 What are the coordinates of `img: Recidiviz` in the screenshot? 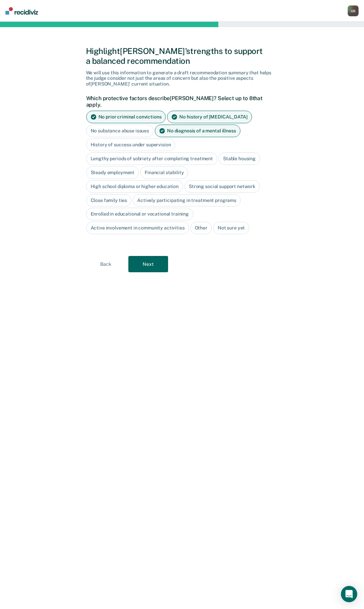 It's located at (22, 11).